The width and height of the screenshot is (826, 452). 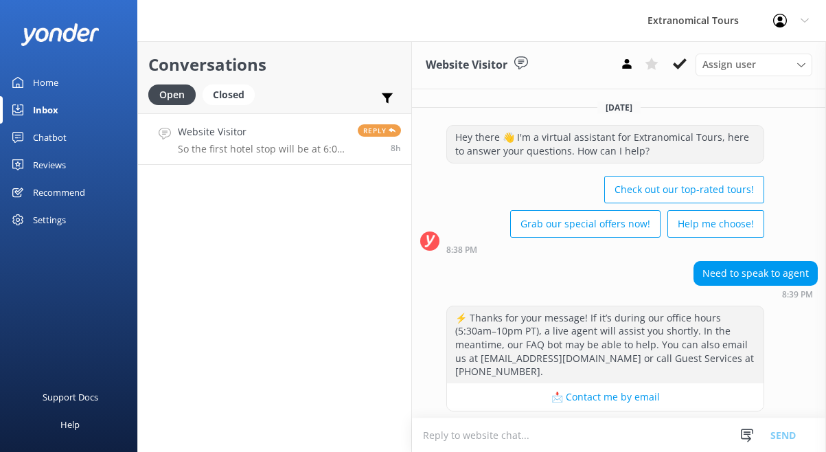 What do you see at coordinates (466, 65) in the screenshot?
I see `h3: Website Visitor` at bounding box center [466, 65].